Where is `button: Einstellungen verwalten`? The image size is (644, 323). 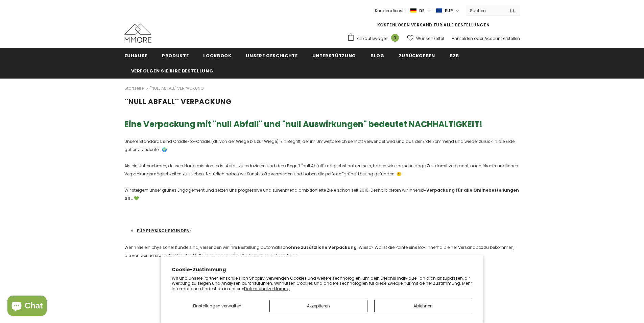
button: Einstellungen verwalten is located at coordinates (217, 305).